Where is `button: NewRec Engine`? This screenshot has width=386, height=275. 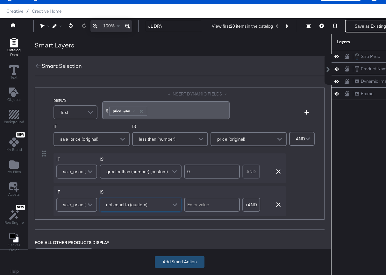
button: NewRec Engine is located at coordinates (14, 215).